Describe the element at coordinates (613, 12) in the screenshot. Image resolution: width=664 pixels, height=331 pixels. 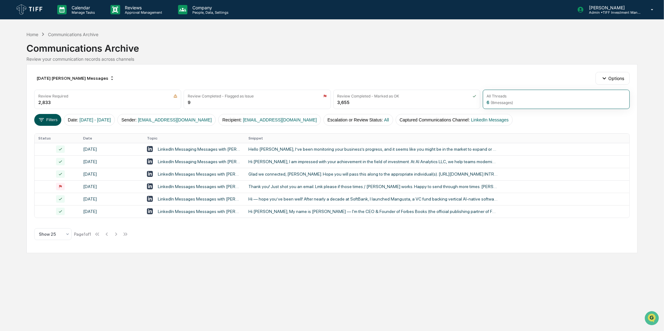
I see `p: Admin • TIFF Investment Management` at that location.